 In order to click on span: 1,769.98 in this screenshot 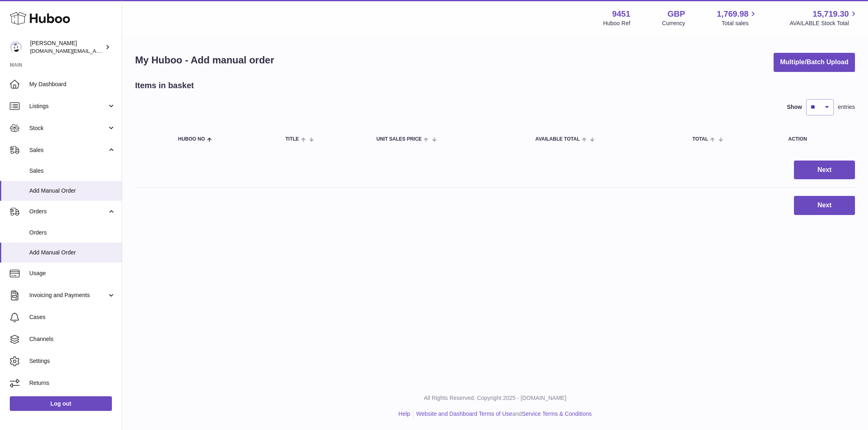, I will do `click(733, 14)`.